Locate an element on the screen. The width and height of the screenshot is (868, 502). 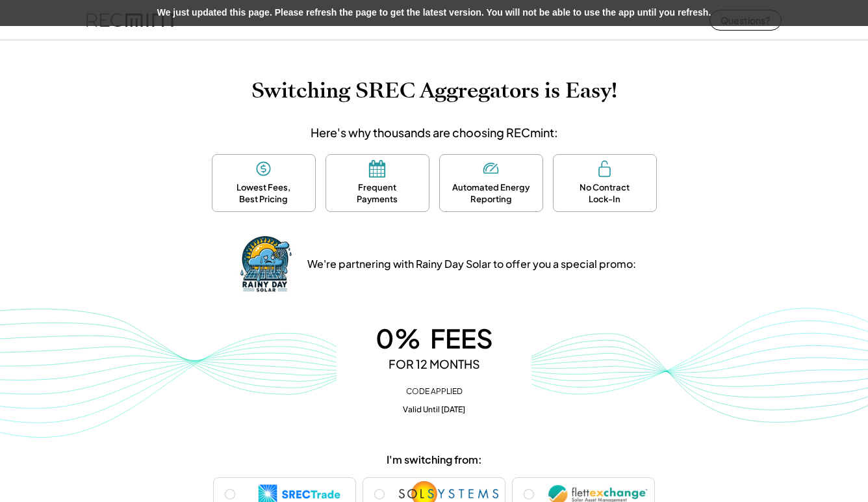
div: No Contract Lock-In is located at coordinates (605, 193).